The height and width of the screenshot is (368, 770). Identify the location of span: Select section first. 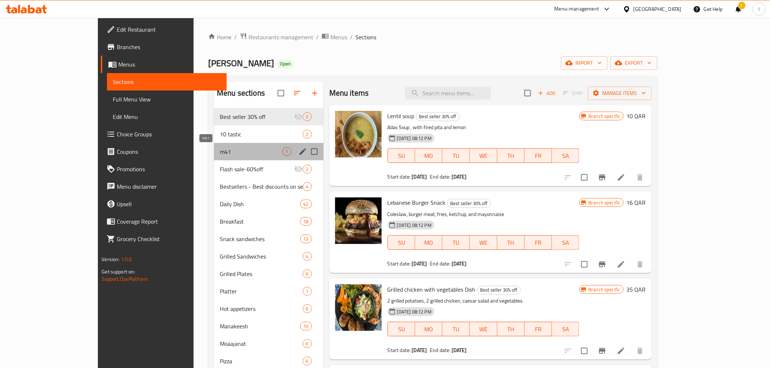
(573, 93).